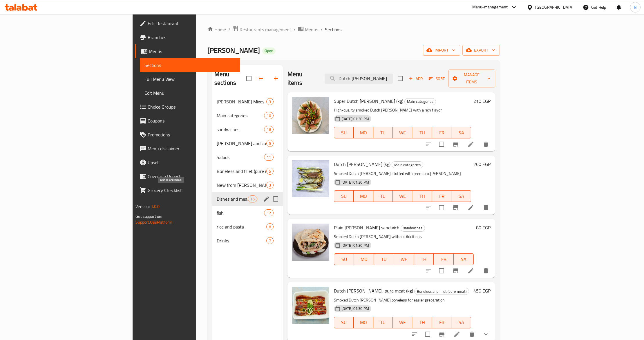  I want to click on span: Promotions, so click(192, 135).